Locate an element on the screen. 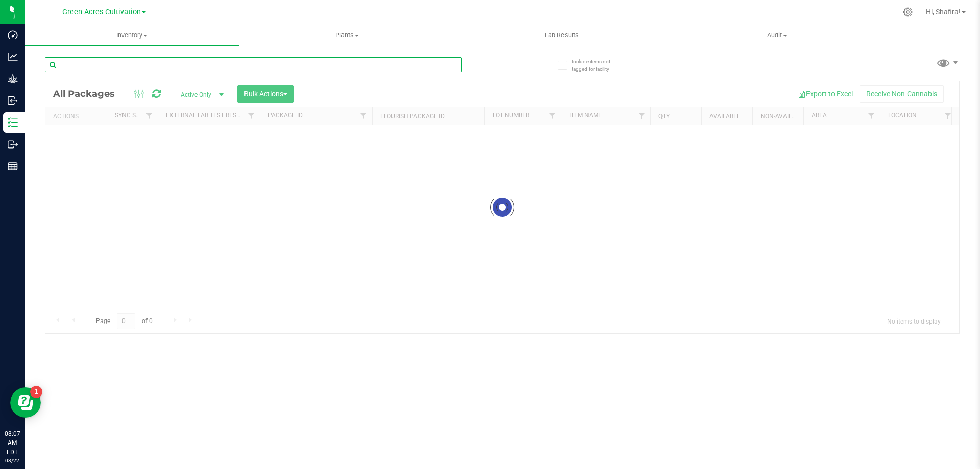 The width and height of the screenshot is (980, 469). span: Green Acres Cultivation is located at coordinates (102, 12).